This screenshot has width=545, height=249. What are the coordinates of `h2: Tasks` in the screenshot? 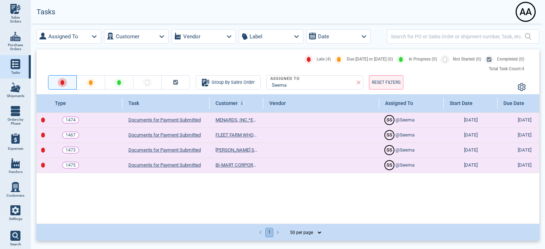 It's located at (46, 12).